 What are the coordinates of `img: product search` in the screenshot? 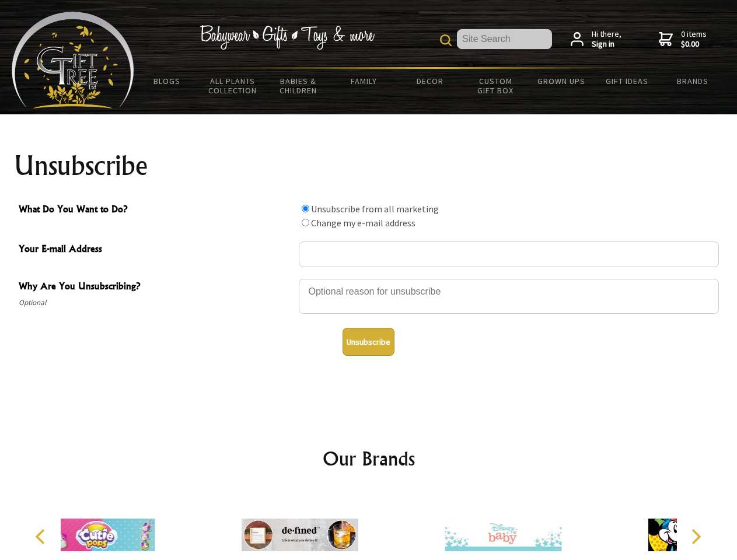 It's located at (446, 40).